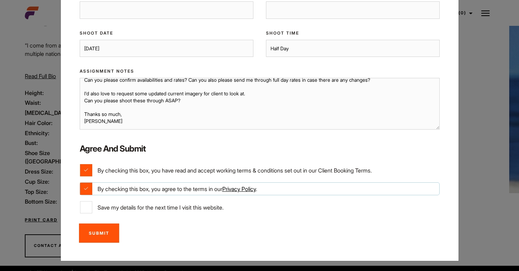  I want to click on input: e.g. Half / Full Day, so click(353, 49).